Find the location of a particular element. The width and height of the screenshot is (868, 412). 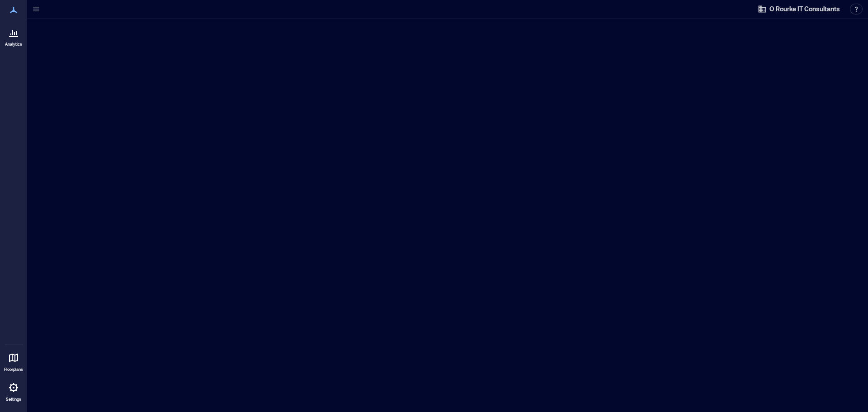

a: Floorplans is located at coordinates (13, 361).